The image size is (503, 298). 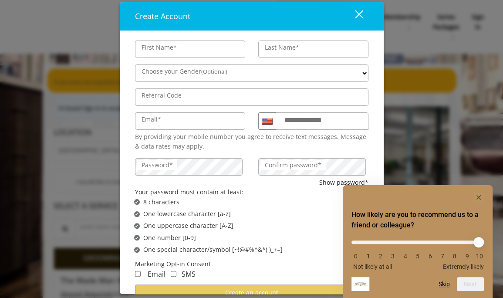 I want to click on span: One uppercase character [A-Z], so click(x=188, y=226).